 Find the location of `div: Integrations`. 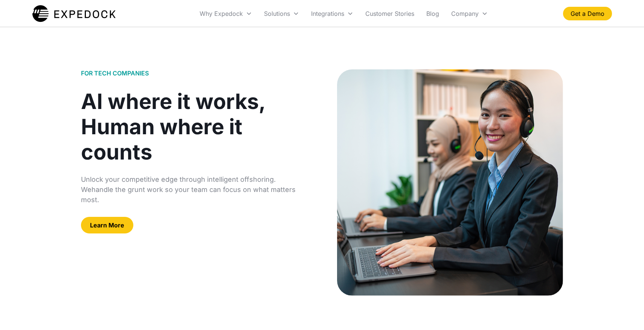

div: Integrations is located at coordinates (328, 14).